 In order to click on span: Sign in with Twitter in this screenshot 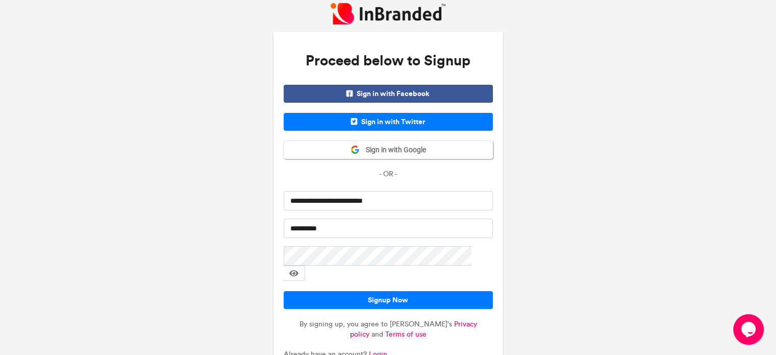, I will do `click(388, 121)`.